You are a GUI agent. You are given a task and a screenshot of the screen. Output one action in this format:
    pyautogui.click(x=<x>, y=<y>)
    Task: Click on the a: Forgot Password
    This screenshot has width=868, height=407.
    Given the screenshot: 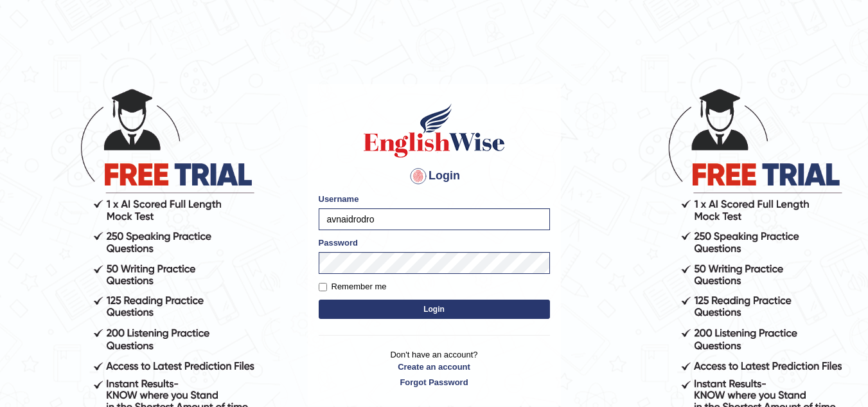 What is the action you would take?
    pyautogui.click(x=434, y=382)
    